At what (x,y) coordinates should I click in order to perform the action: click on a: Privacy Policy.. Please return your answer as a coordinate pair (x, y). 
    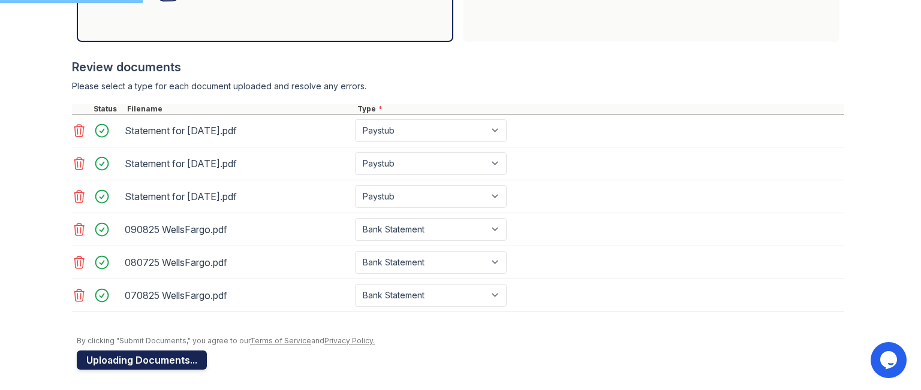
    Looking at the image, I should click on (349, 340).